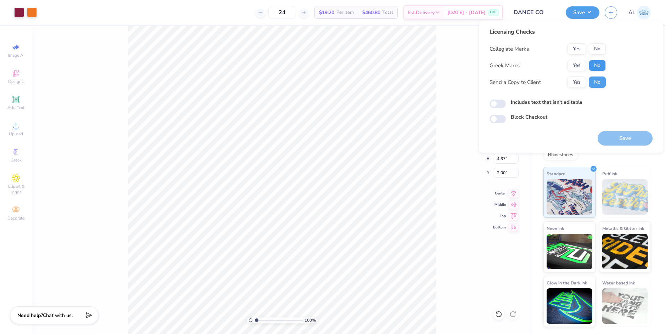 This screenshot has height=334, width=665. I want to click on span: Middle, so click(500, 205).